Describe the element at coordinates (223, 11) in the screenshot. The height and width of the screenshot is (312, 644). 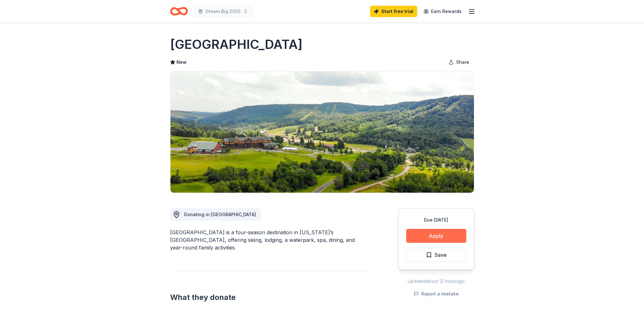
I see `button: Dream Big 2025` at that location.